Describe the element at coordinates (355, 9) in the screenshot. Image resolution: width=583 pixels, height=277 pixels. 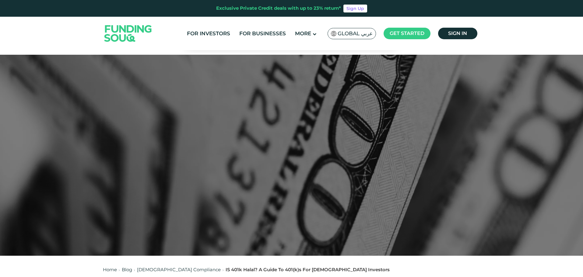
I see `a: Sign Up` at that location.